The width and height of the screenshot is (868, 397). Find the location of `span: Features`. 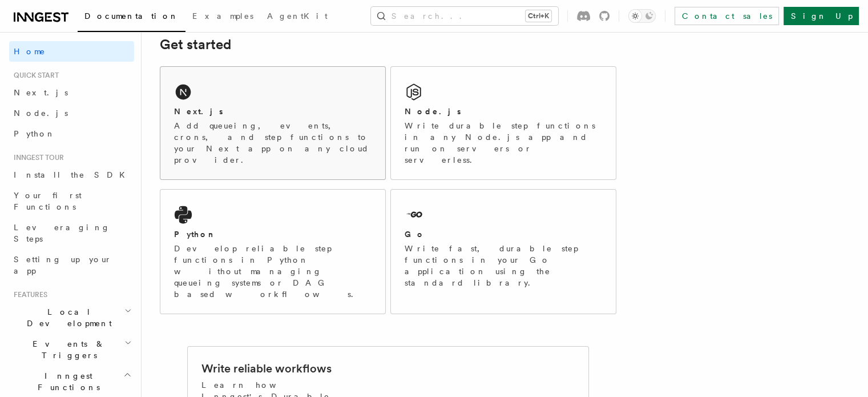

span: Features is located at coordinates (28, 295).